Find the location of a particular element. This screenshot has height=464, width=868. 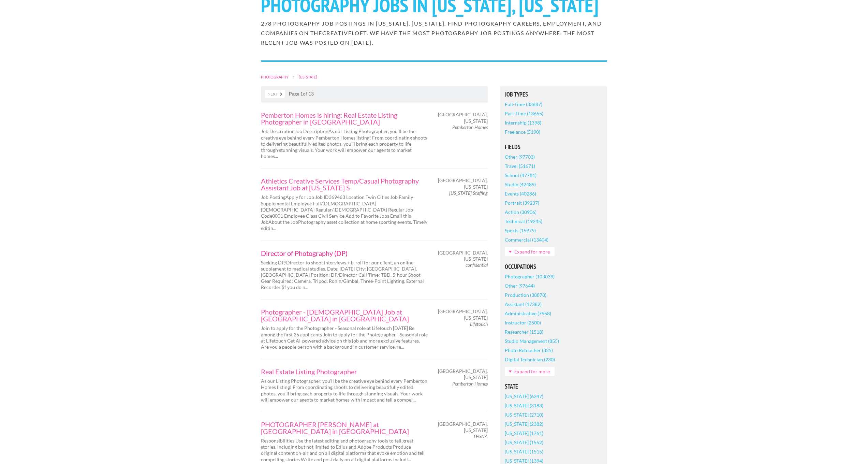

a: Technical (19245) is located at coordinates (524, 221).